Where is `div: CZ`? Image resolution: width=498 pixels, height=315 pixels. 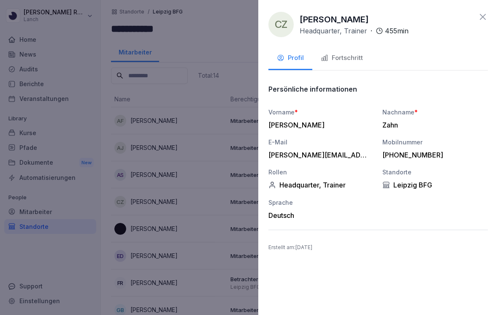 div: CZ is located at coordinates (281, 24).